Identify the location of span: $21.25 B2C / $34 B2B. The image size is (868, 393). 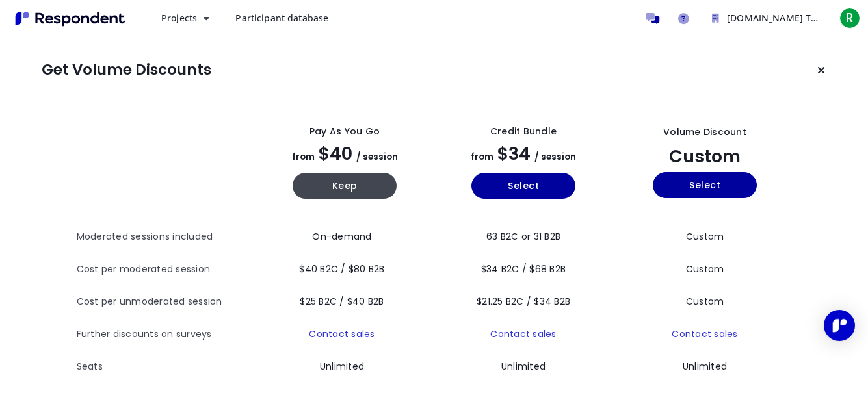
(523, 301).